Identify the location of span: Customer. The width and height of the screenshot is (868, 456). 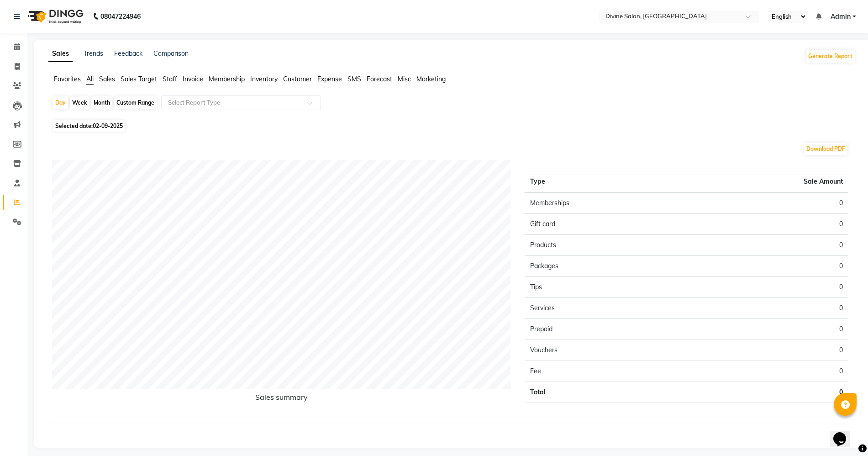
(297, 79).